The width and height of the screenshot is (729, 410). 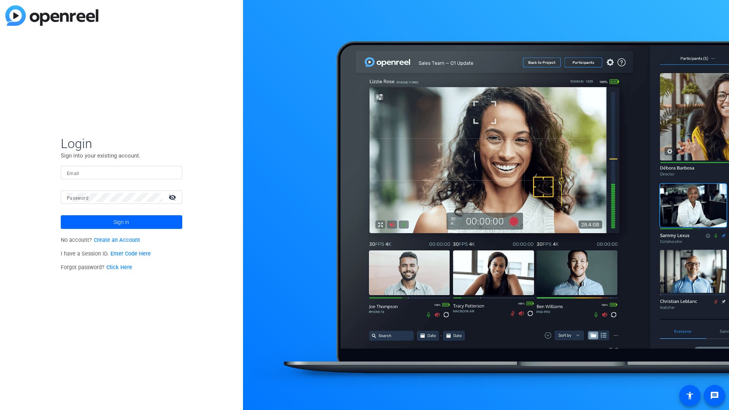 I want to click on a: Create an Account, so click(x=117, y=240).